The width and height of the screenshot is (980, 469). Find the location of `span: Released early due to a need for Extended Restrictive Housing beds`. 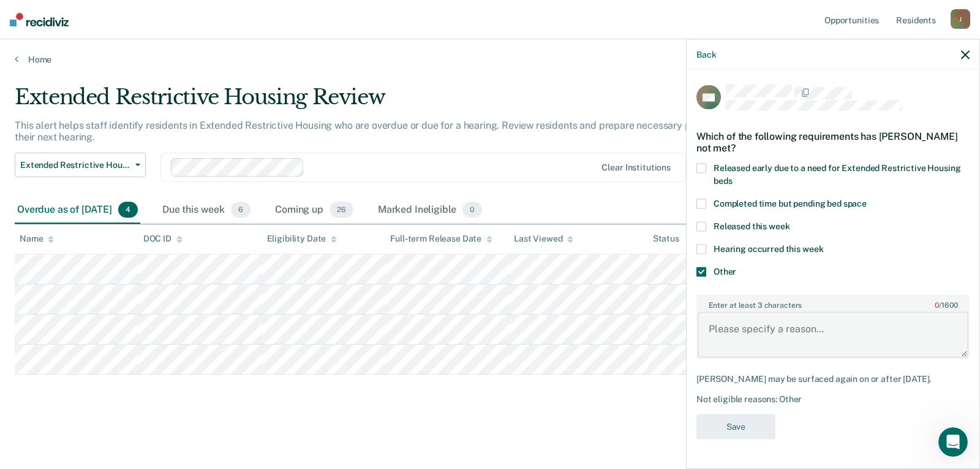

span: Released early due to a need for Extended Restrictive Housing beds is located at coordinates (837, 174).